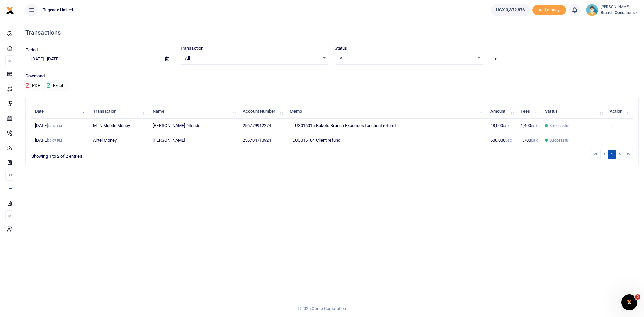  What do you see at coordinates (105, 140) in the screenshot?
I see `span: Airtel Money` at bounding box center [105, 140].